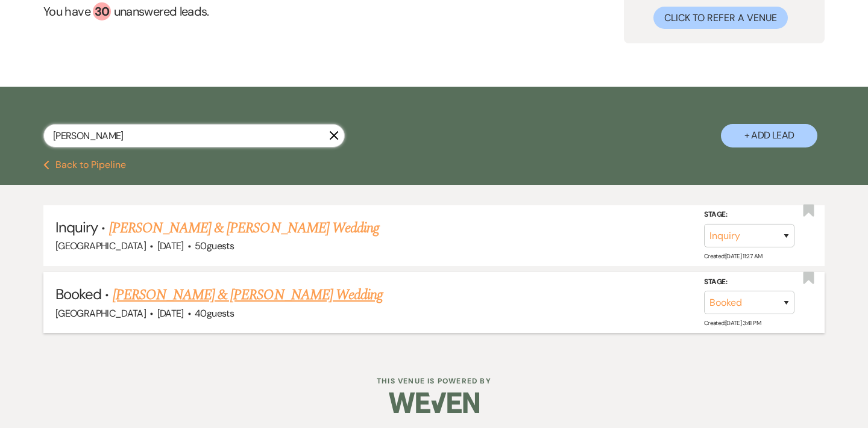 This screenshot has height=428, width=868. What do you see at coordinates (214, 313) in the screenshot?
I see `span: 40 guests` at bounding box center [214, 313].